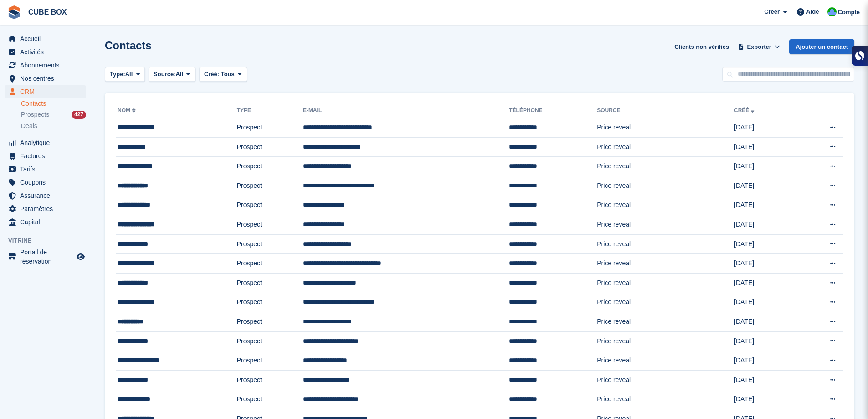  I want to click on span: Deals, so click(29, 126).